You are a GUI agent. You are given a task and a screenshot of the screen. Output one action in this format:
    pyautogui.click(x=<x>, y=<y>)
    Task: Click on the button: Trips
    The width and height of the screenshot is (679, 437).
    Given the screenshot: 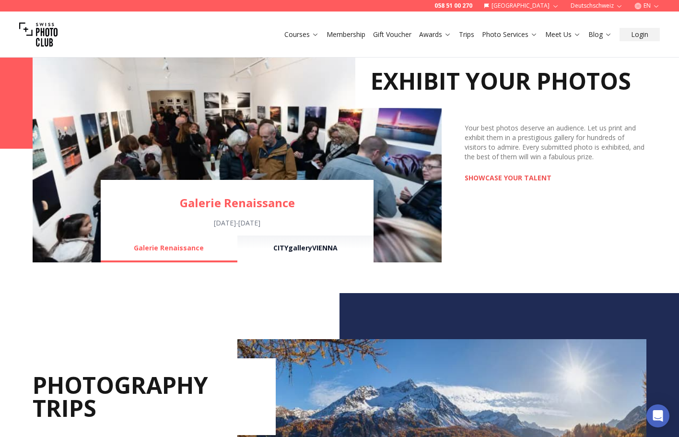 What is the action you would take?
    pyautogui.click(x=466, y=35)
    